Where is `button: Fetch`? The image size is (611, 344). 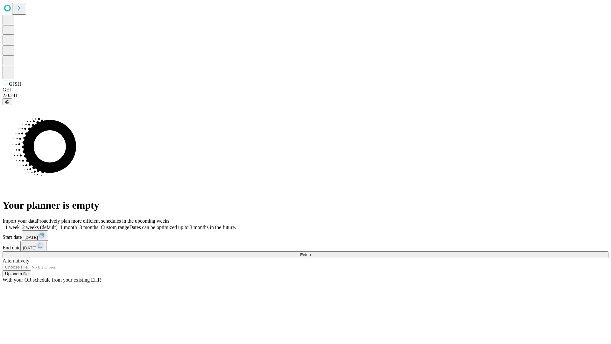
button: Fetch is located at coordinates (306, 254).